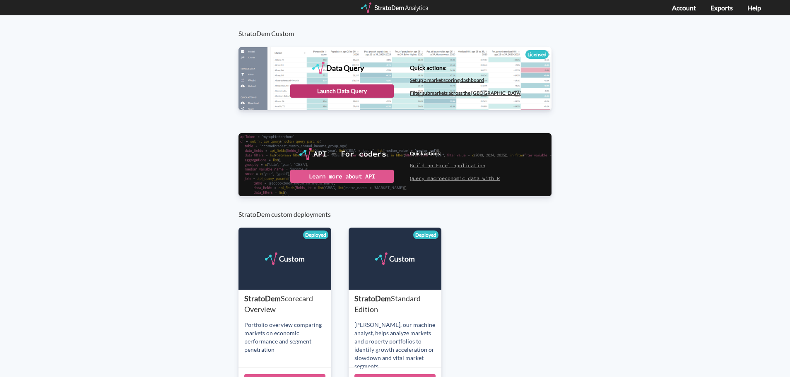 Image resolution: width=790 pixels, height=377 pixels. What do you see at coordinates (388, 304) in the screenshot?
I see `span: Standard Edition` at bounding box center [388, 304].